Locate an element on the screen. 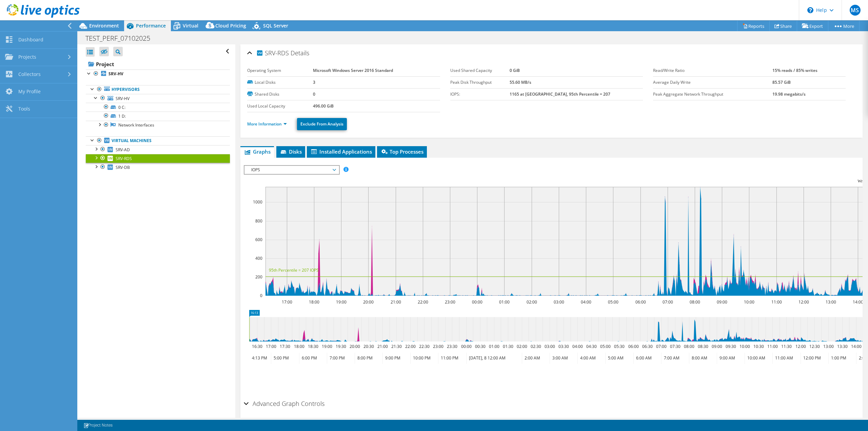 The image size is (868, 431). span: Installed Applications is located at coordinates (341, 152).